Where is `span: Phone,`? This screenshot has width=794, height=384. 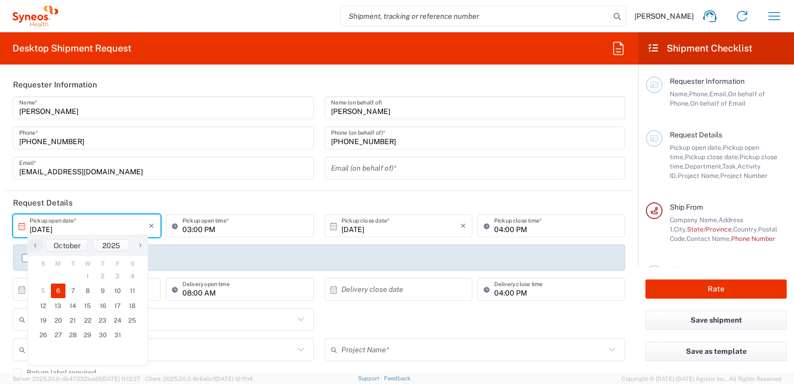 span: Phone, is located at coordinates (699, 94).